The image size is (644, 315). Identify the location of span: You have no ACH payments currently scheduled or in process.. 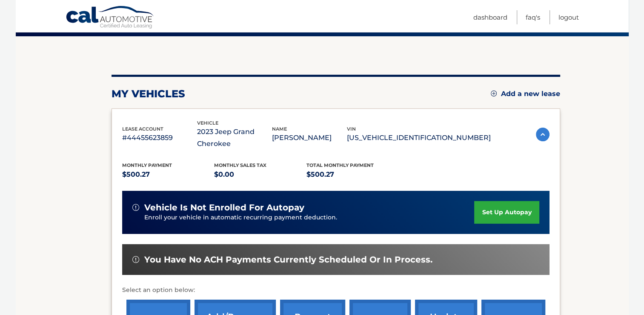
(288, 260).